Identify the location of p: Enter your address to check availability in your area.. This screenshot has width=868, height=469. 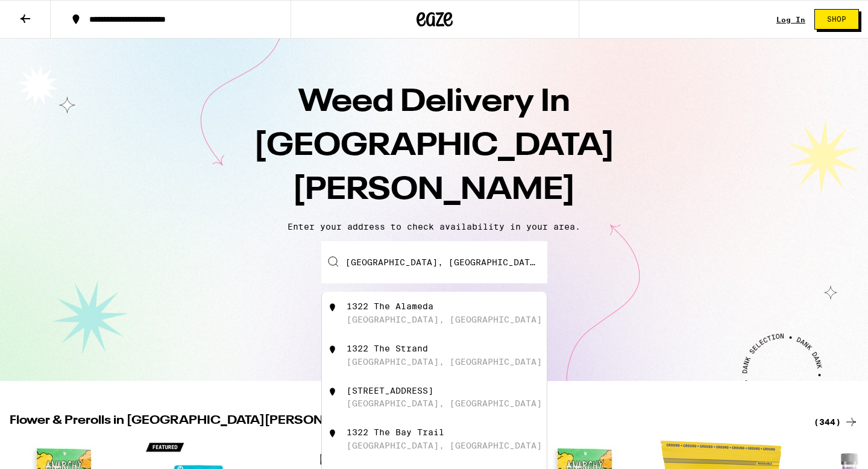
(434, 226).